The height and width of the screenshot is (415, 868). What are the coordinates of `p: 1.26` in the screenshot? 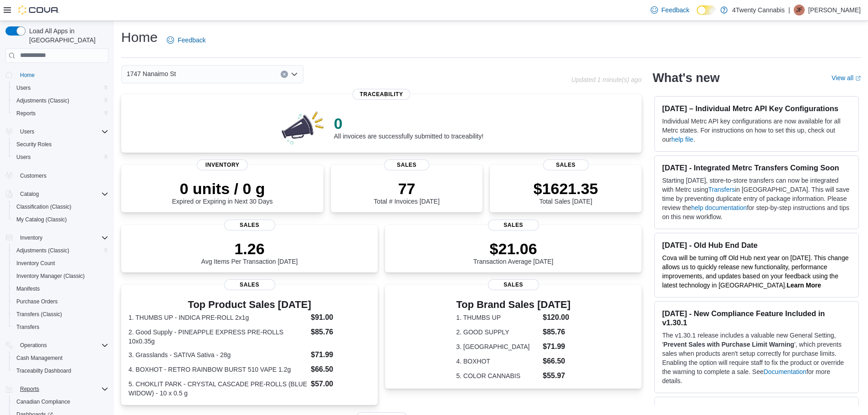 It's located at (249, 249).